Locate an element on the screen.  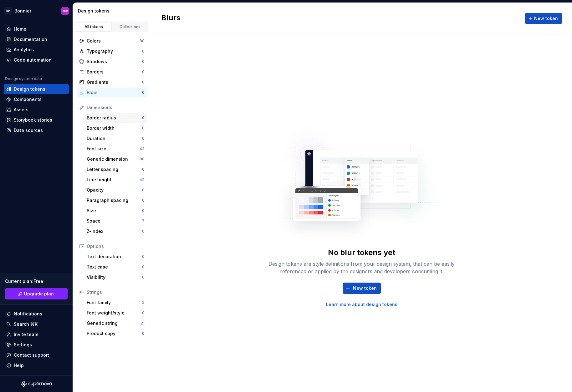
div: Invite team is located at coordinates (26, 335).